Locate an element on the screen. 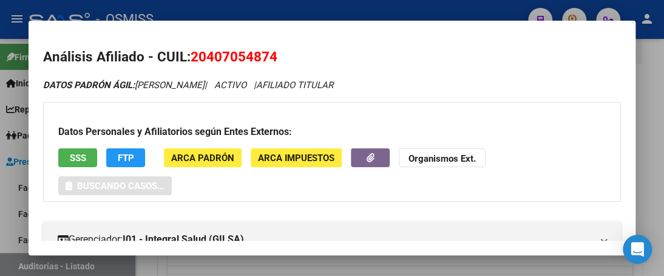 The width and height of the screenshot is (664, 276). h2: Análisis Afiliado - CUIL: is located at coordinates (332, 57).